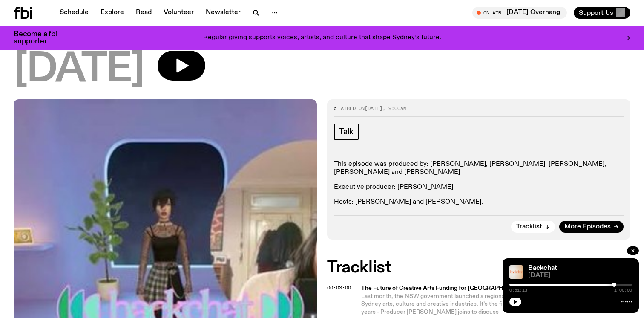  What do you see at coordinates (533, 227) in the screenshot?
I see `button: Tracklist` at bounding box center [533, 227].